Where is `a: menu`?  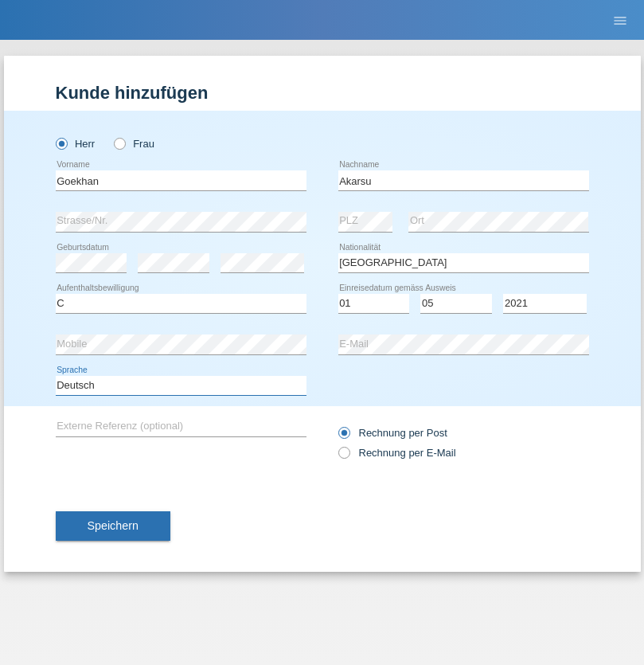 a: menu is located at coordinates (621, 19).